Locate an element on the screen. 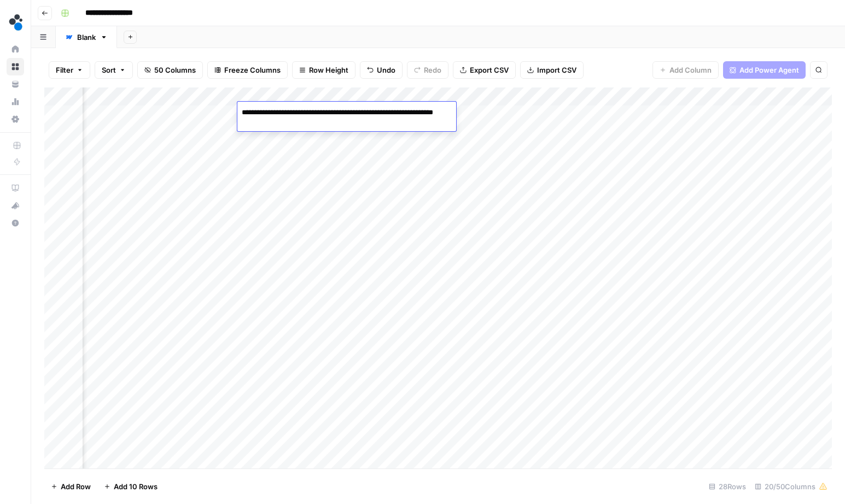  button: Add 10 Rows is located at coordinates (131, 486).